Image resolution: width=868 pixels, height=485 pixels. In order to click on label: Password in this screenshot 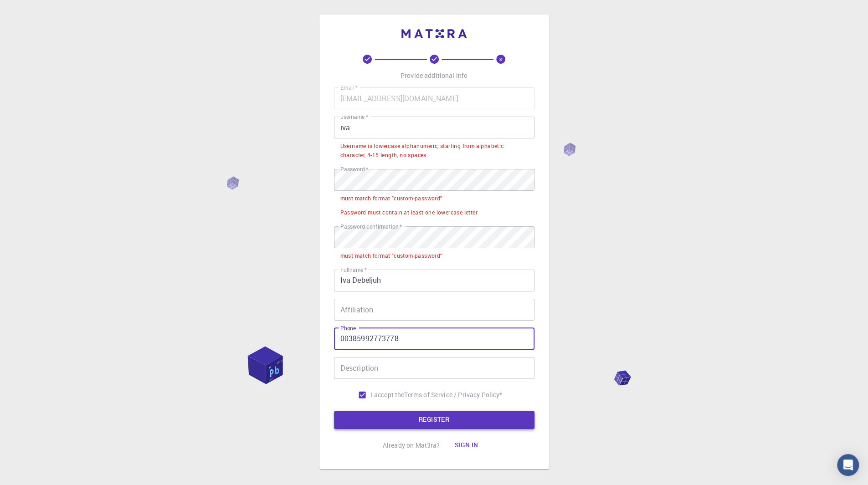, I will do `click(354, 169)`.